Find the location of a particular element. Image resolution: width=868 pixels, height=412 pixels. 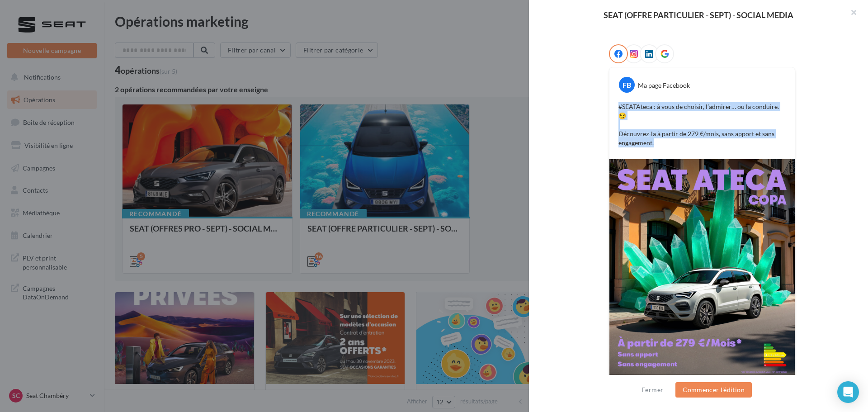

div: FB is located at coordinates (626, 85).